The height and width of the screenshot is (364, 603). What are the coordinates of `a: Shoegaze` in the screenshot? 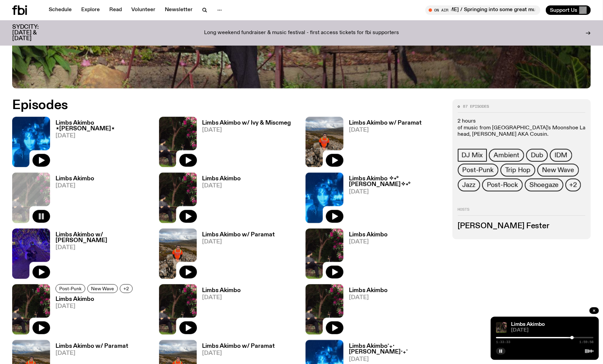 It's located at (544, 185).